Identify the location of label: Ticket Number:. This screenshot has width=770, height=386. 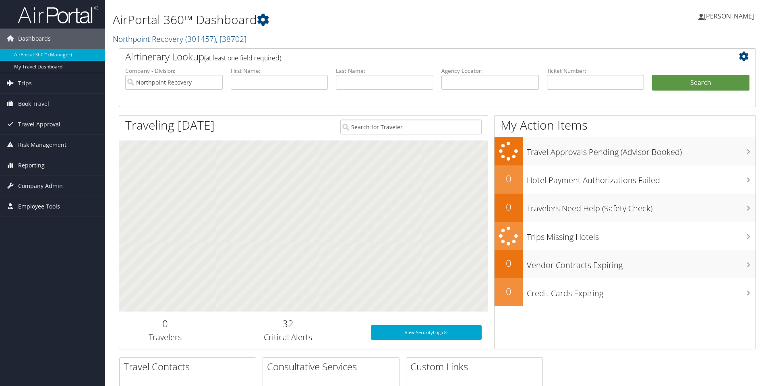
(595, 71).